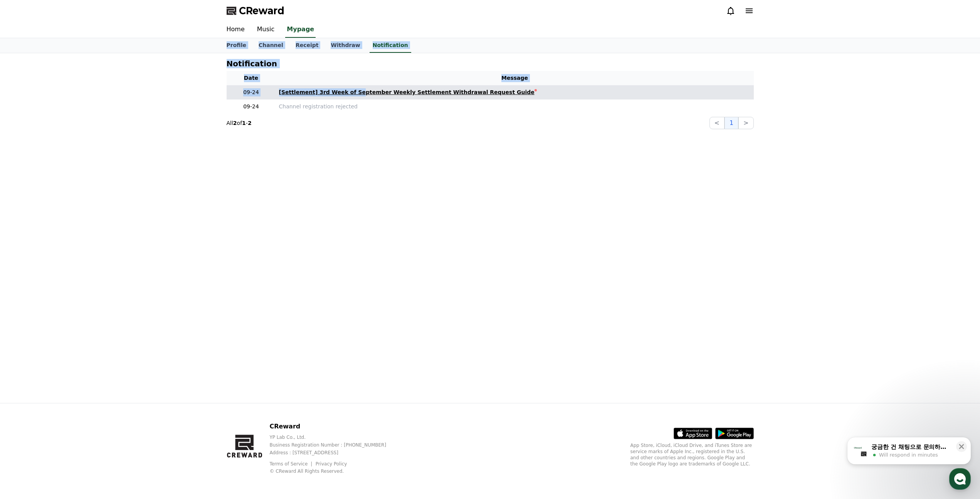  Describe the element at coordinates (75, 254) in the screenshot. I see `a: Messages` at that location.